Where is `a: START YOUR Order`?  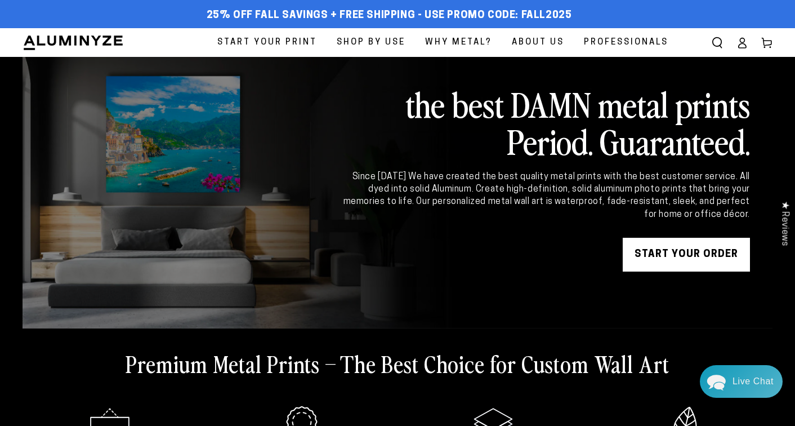
a: START YOUR Order is located at coordinates (687, 255).